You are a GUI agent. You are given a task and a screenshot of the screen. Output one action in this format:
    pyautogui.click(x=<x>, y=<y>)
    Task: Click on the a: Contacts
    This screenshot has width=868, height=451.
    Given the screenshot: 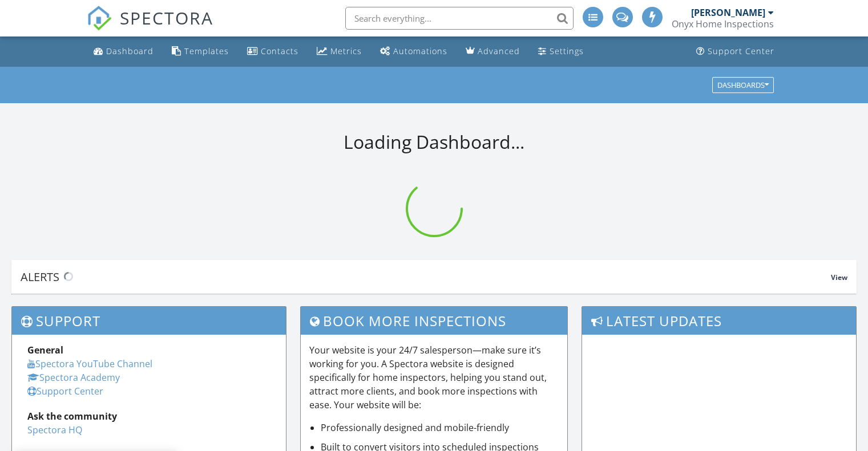 What is the action you would take?
    pyautogui.click(x=273, y=51)
    